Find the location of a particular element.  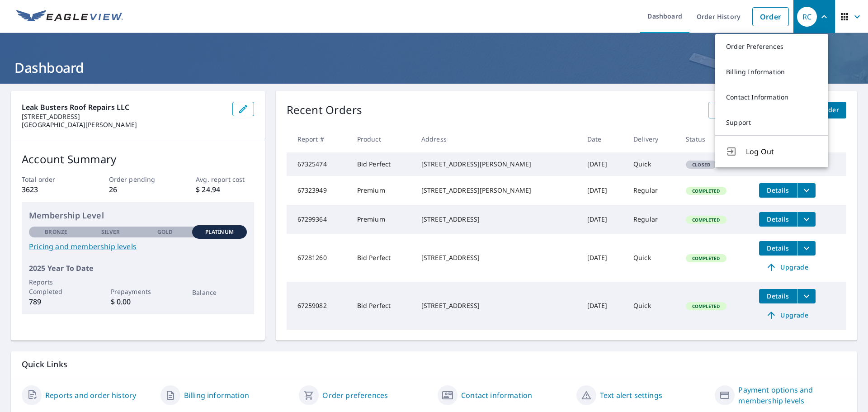

p: Recent Orders is located at coordinates (324, 110).